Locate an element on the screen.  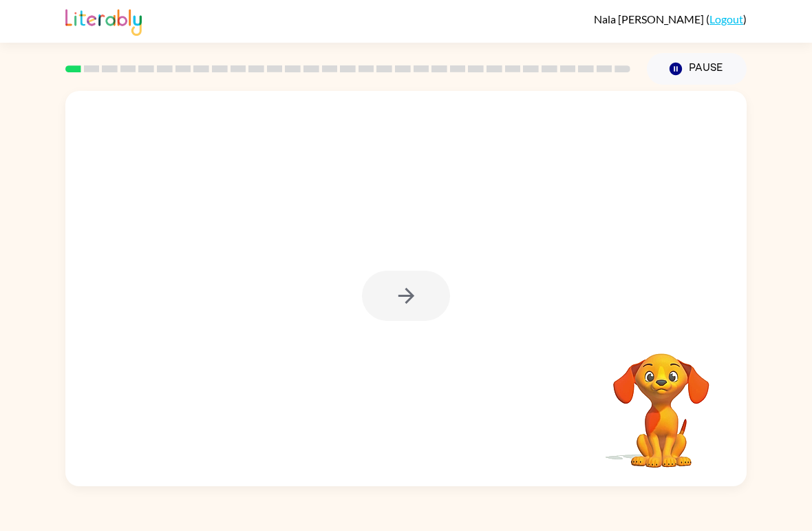
a: Logout is located at coordinates (726, 18).